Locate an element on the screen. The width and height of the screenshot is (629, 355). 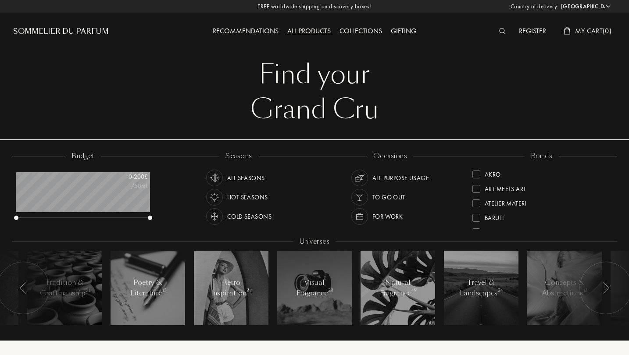
a: Collections is located at coordinates (361, 31).